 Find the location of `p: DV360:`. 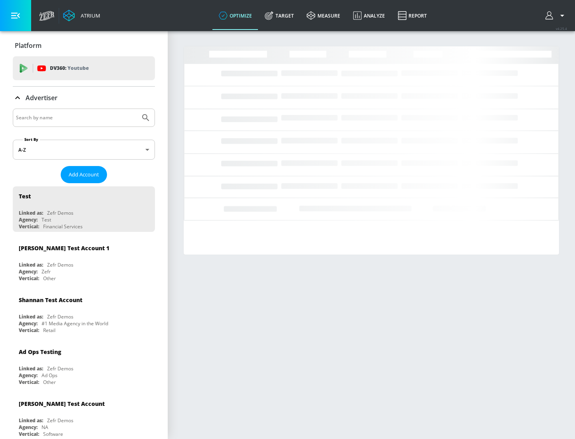

p: DV360: is located at coordinates (69, 68).